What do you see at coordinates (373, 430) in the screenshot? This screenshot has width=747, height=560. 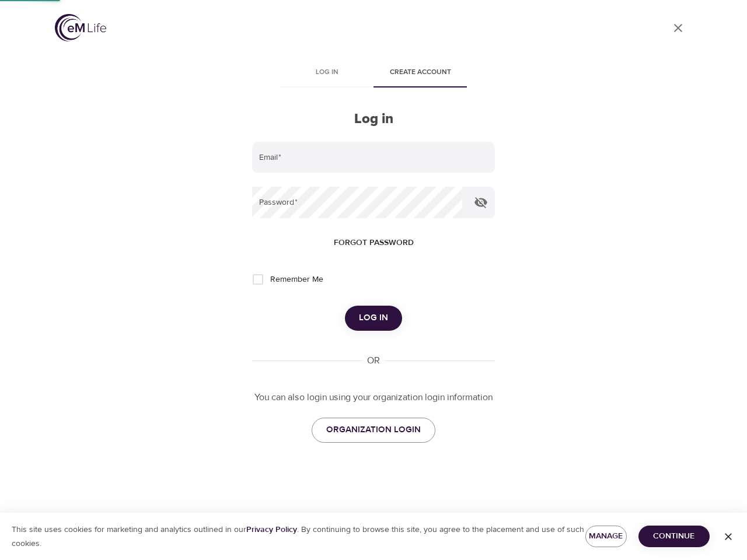 I see `a: ORGANIZATION LOGIN` at bounding box center [373, 430].